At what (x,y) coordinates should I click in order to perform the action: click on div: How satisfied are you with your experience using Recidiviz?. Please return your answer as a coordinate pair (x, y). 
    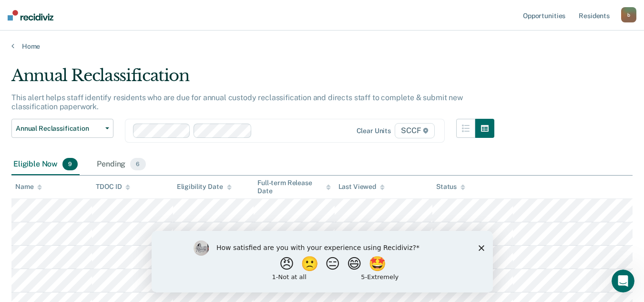
    Looking at the image, I should click on (175, 17).